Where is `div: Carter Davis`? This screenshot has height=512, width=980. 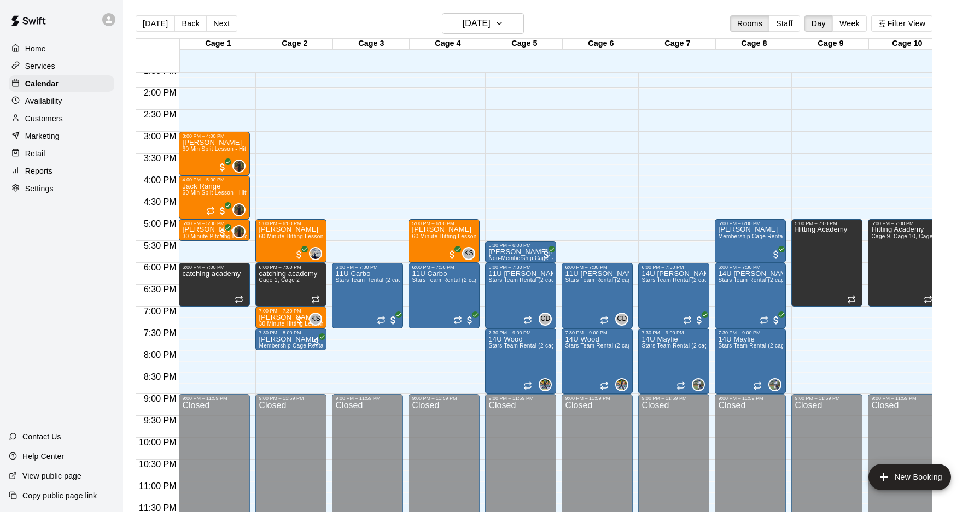
div: Carter Davis is located at coordinates (622, 319).